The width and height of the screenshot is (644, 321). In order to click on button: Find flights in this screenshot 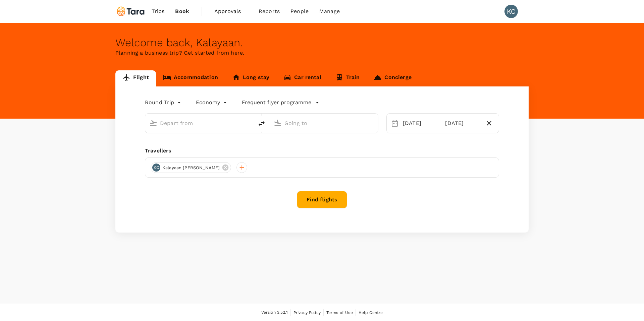, I will do `click(322, 200)`.